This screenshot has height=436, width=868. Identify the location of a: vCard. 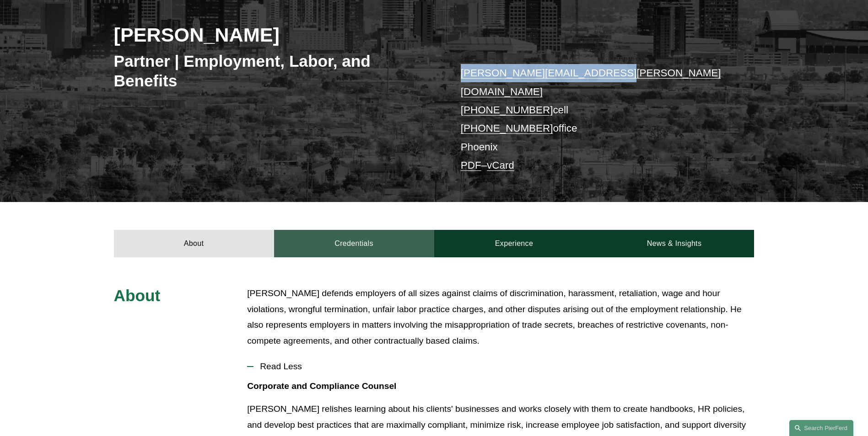
(500, 165).